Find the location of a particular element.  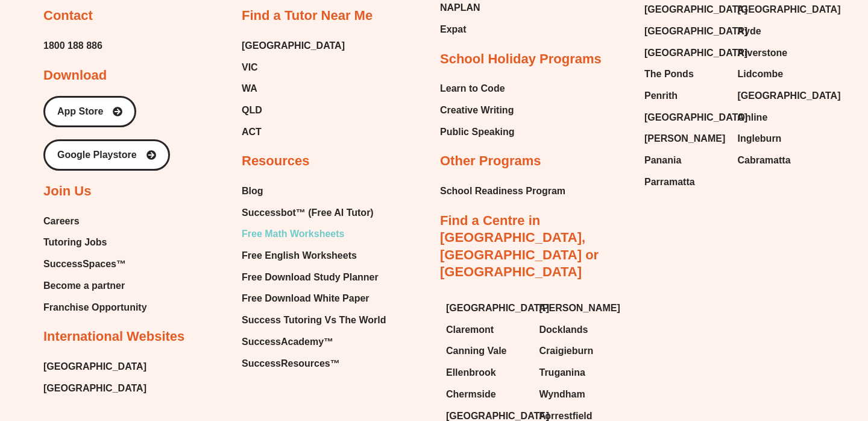

a: Truganina is located at coordinates (580, 372).